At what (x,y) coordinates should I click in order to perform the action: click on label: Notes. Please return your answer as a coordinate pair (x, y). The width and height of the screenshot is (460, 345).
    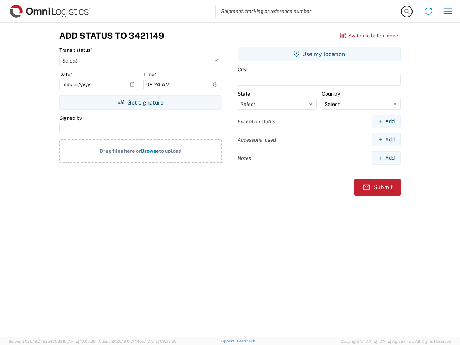
    Looking at the image, I should click on (244, 158).